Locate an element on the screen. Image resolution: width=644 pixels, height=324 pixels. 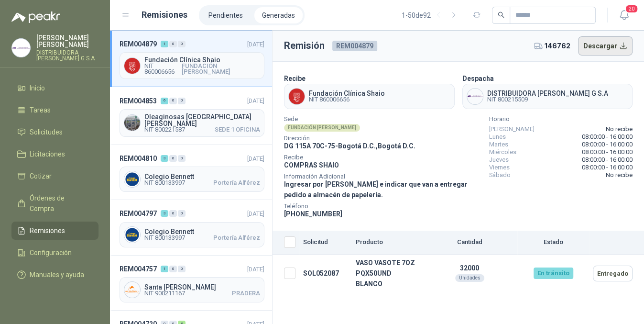
span: Horario is located at coordinates (561, 119).